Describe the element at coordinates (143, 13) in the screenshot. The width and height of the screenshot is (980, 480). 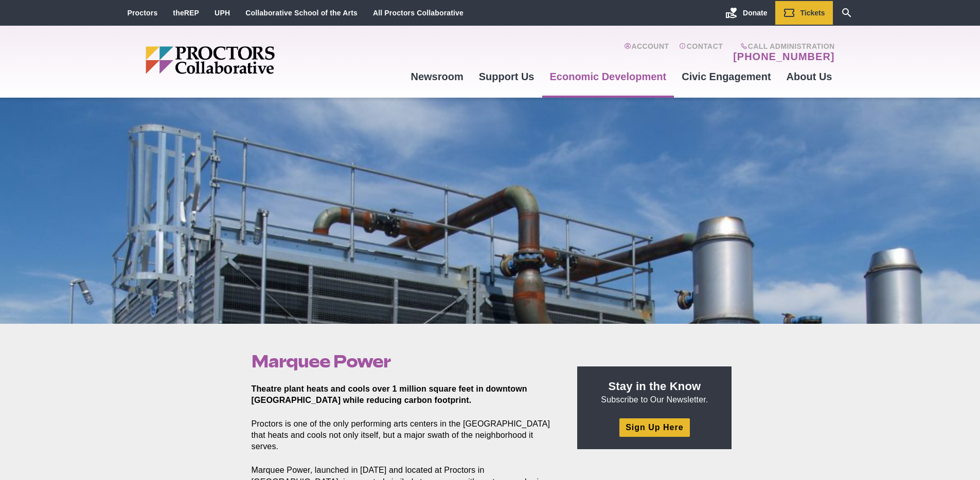
I see `a: Proctors` at that location.